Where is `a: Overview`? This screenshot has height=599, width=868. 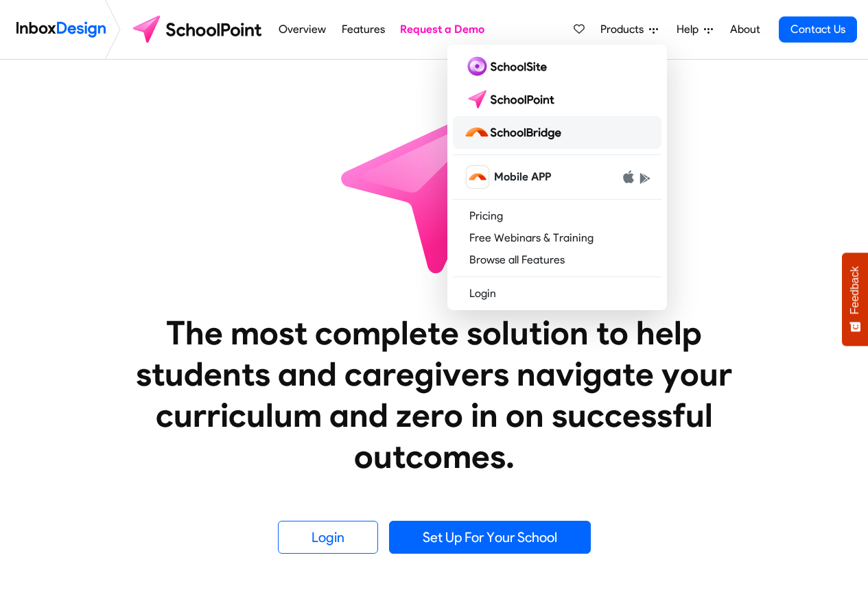 a: Overview is located at coordinates (303, 29).